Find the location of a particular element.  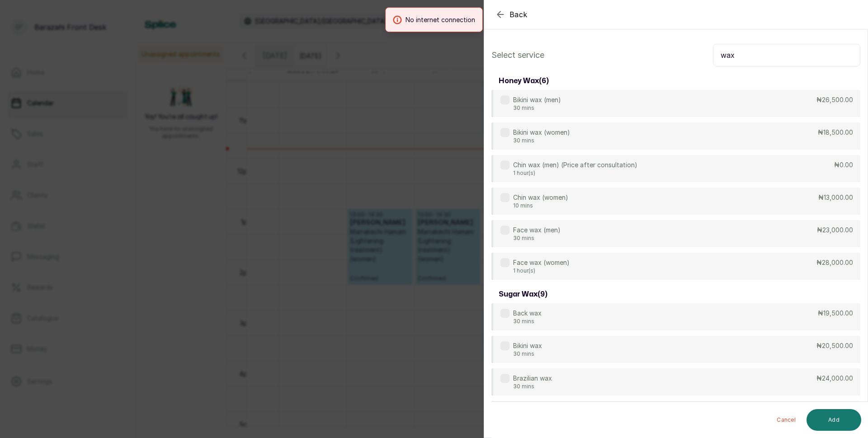

h3: honey wax ( 6 ) is located at coordinates (523, 80).